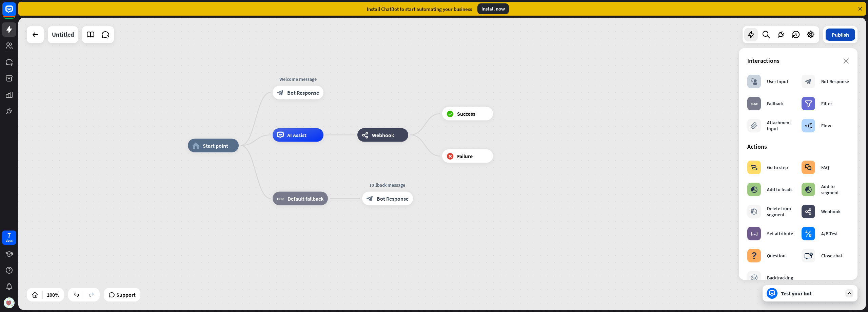 This screenshot has height=312, width=868. I want to click on div: Flow, so click(826, 125).